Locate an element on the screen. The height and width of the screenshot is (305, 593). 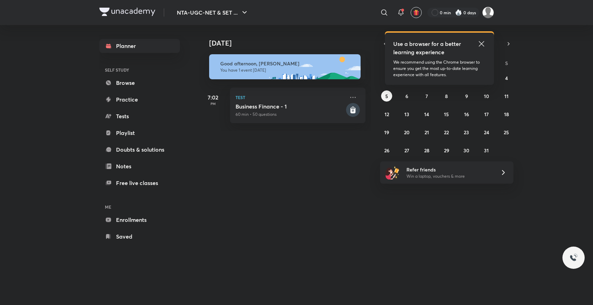
button: October 9, 2025 is located at coordinates (467, 96).